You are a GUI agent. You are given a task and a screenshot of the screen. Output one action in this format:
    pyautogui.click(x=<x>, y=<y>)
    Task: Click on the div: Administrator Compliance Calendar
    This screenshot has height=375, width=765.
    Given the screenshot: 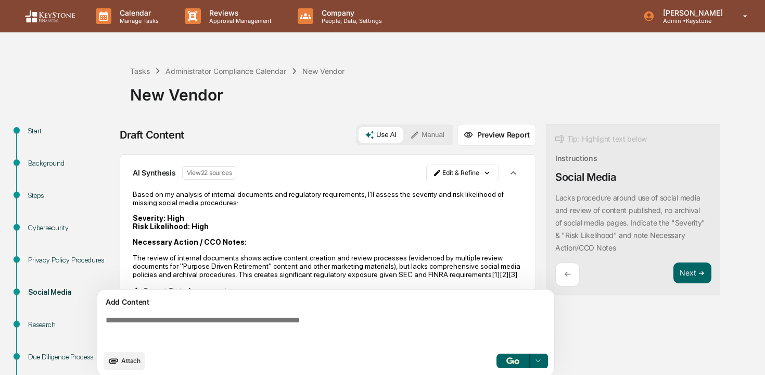 What is the action you would take?
    pyautogui.click(x=226, y=71)
    